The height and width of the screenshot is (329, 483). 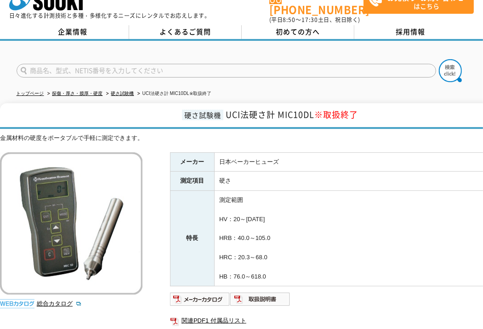 I want to click on a: 取扱説明書, so click(x=260, y=302).